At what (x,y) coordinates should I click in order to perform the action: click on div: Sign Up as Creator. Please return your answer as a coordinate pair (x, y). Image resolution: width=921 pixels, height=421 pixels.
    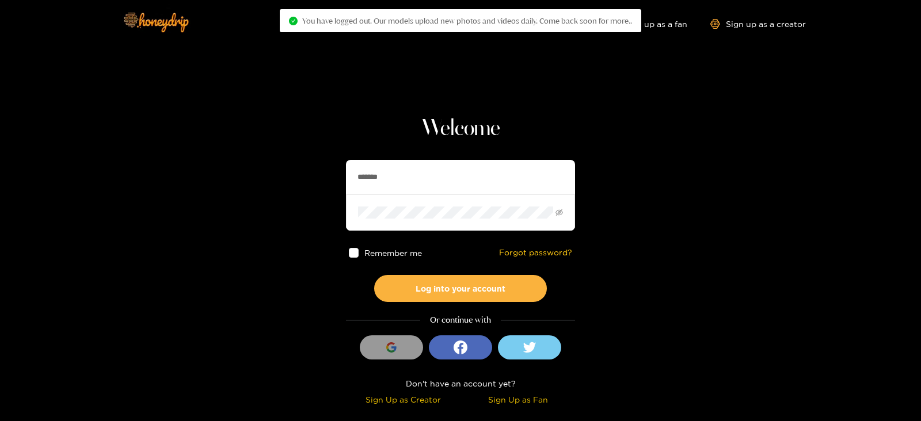
    Looking at the image, I should click on (403, 399).